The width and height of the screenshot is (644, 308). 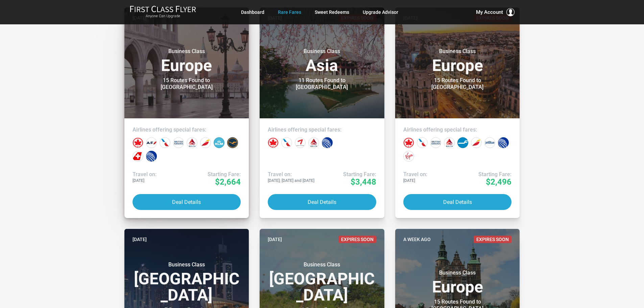 What do you see at coordinates (417, 239) in the screenshot?
I see `time: A week ago` at bounding box center [417, 239].